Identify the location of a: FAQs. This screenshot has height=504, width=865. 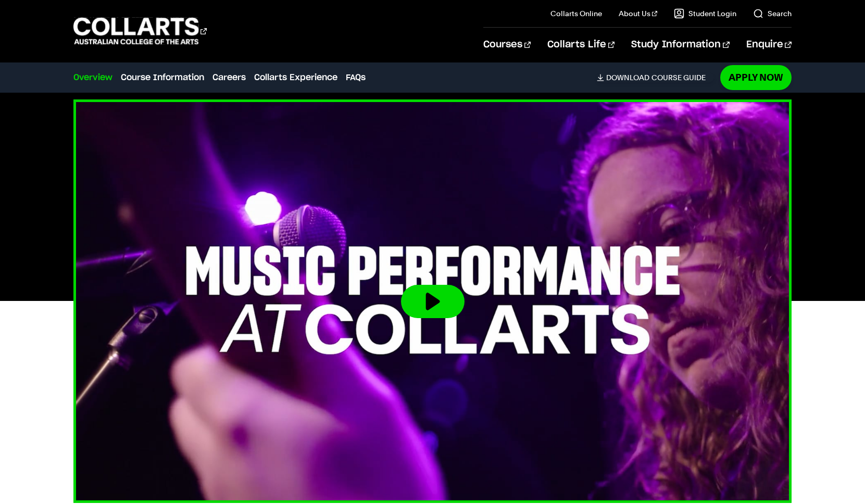
(356, 78).